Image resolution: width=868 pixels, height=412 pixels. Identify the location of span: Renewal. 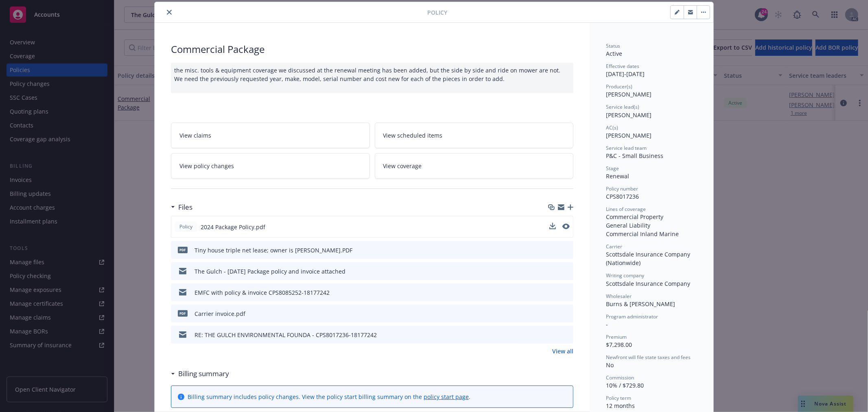
(618, 176).